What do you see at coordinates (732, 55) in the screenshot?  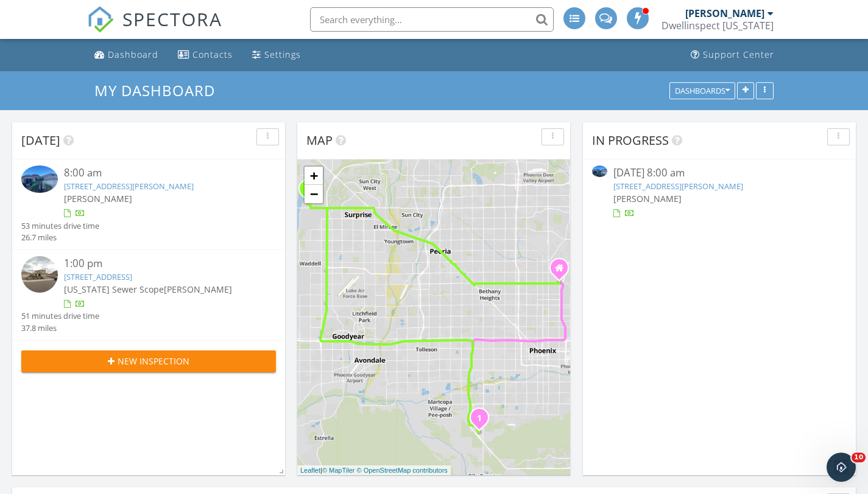 I see `a: Support Center` at bounding box center [732, 55].